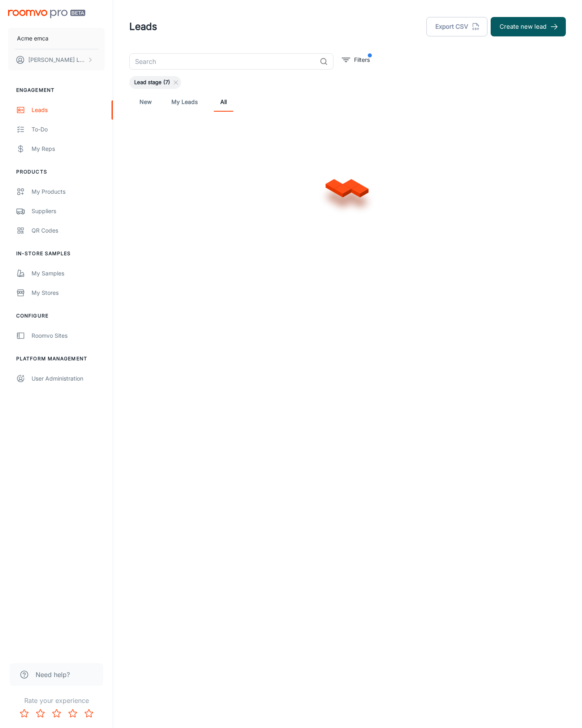  Describe the element at coordinates (68, 211) in the screenshot. I see `div: Suppliers` at that location.